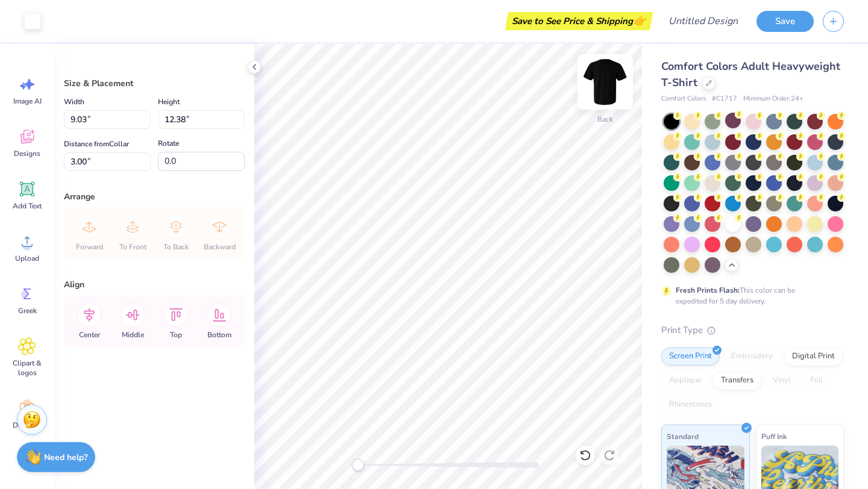 Image resolution: width=868 pixels, height=489 pixels. Describe the element at coordinates (781, 381) in the screenshot. I see `div: Vinyl` at that location.